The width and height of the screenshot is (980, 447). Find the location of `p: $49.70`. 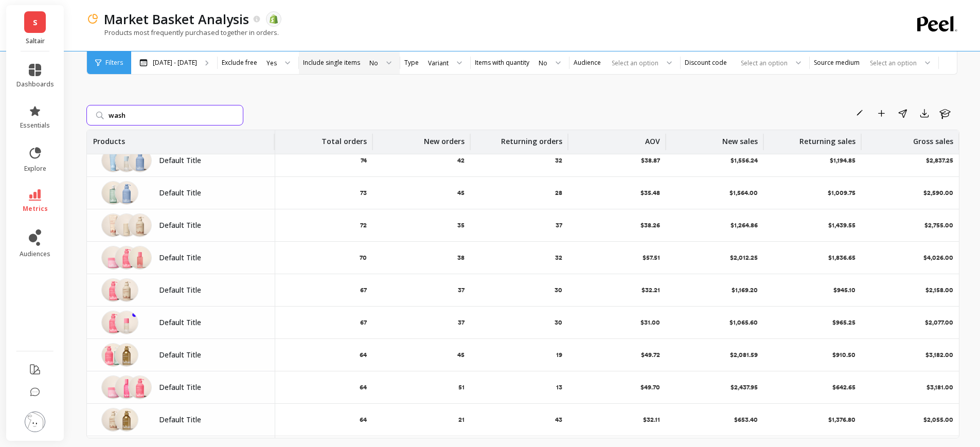

p: $49.70 is located at coordinates (650, 387).